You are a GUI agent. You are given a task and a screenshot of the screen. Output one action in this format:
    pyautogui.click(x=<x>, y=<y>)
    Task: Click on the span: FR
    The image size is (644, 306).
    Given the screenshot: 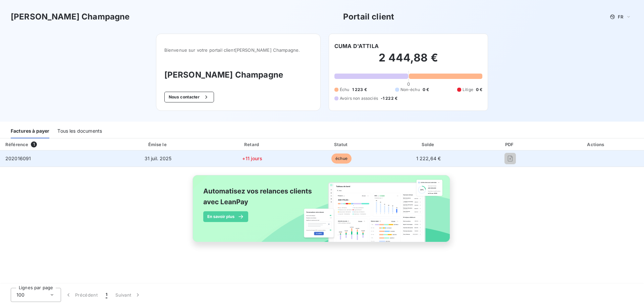 What is the action you would take?
    pyautogui.click(x=621, y=17)
    